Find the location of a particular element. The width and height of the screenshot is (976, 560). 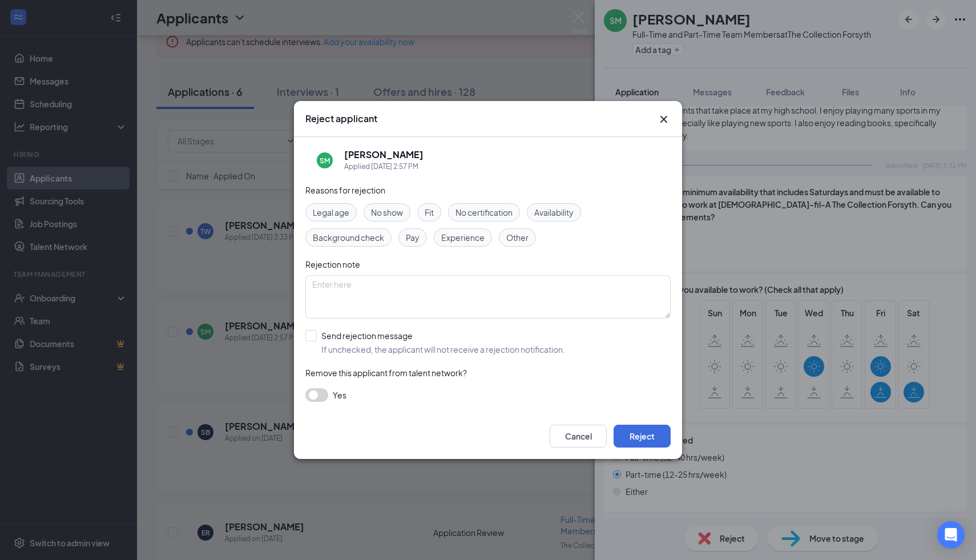

div: SM is located at coordinates (325, 160).